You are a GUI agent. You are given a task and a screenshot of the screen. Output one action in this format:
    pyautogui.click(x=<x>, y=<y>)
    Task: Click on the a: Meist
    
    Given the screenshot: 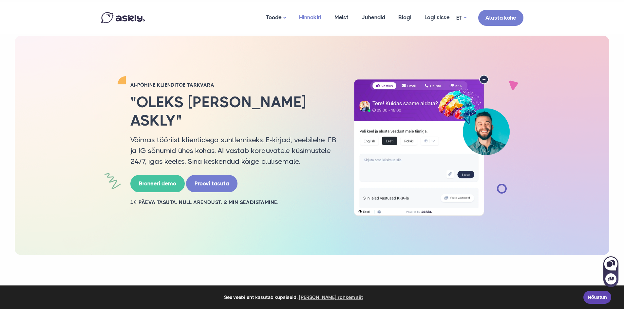 What is the action you would take?
    pyautogui.click(x=341, y=17)
    